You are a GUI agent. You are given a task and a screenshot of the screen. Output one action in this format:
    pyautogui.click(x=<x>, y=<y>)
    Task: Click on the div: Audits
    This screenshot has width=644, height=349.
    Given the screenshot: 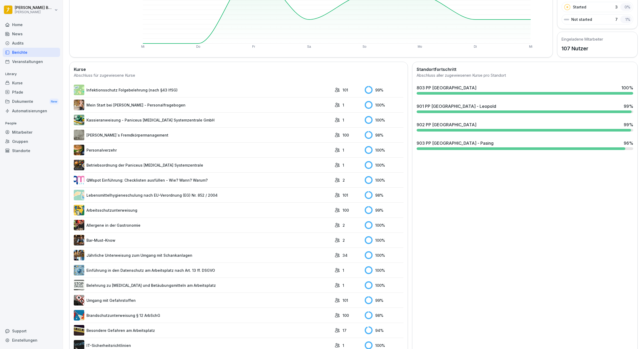 What is the action you would take?
    pyautogui.click(x=31, y=43)
    